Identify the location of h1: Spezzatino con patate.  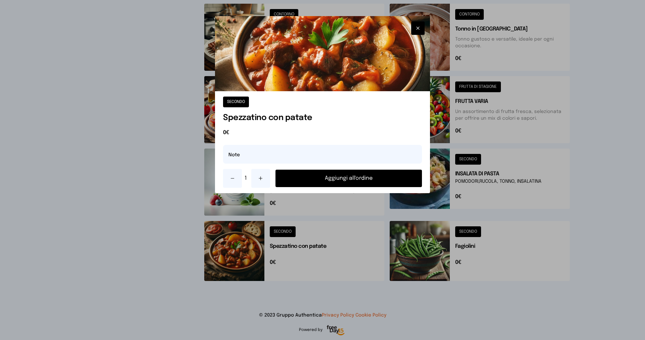
(322, 118).